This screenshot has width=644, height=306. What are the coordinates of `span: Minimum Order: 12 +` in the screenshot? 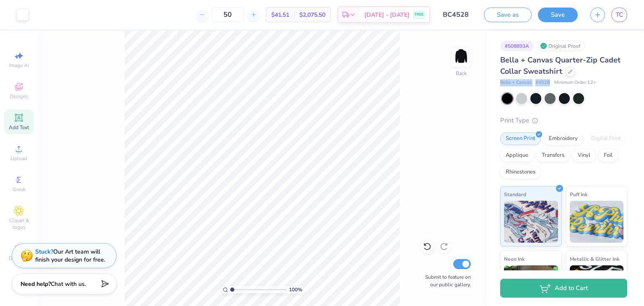 It's located at (575, 83).